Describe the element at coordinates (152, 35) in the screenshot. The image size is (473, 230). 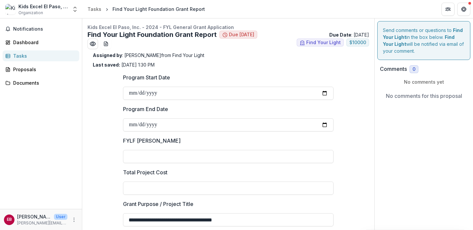
I see `h2: Find Your Light Foundation Grant Report` at that location.